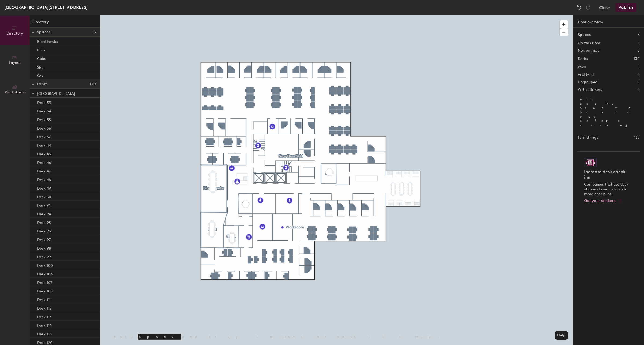 The width and height of the screenshot is (644, 345). What do you see at coordinates (65, 23) in the screenshot?
I see `h1: Directory` at bounding box center [65, 23].